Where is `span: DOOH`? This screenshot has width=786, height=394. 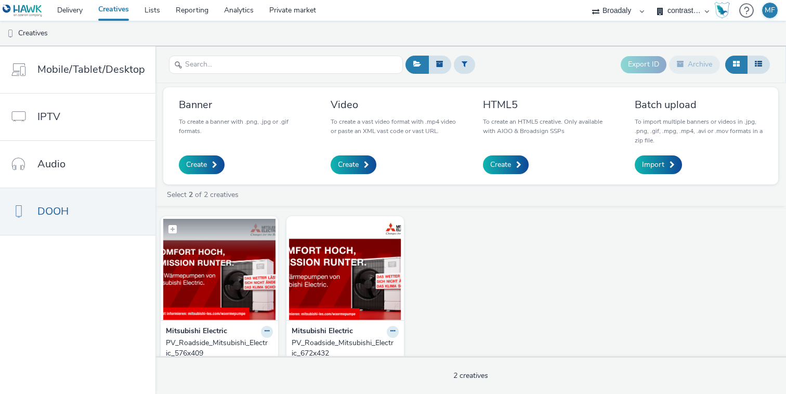 span: DOOH is located at coordinates (53, 211).